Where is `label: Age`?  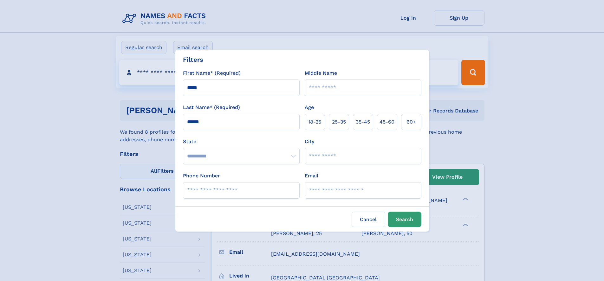
label: Age is located at coordinates (309, 107).